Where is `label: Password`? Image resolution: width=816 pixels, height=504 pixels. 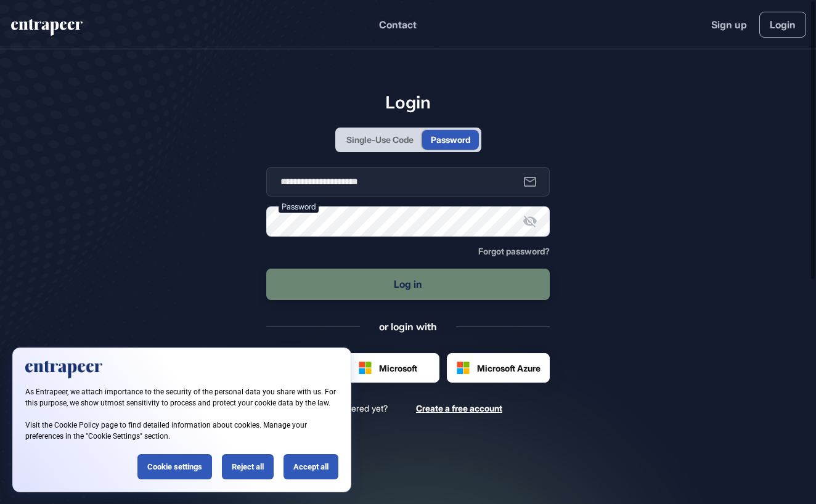 label: Password is located at coordinates (298, 206).